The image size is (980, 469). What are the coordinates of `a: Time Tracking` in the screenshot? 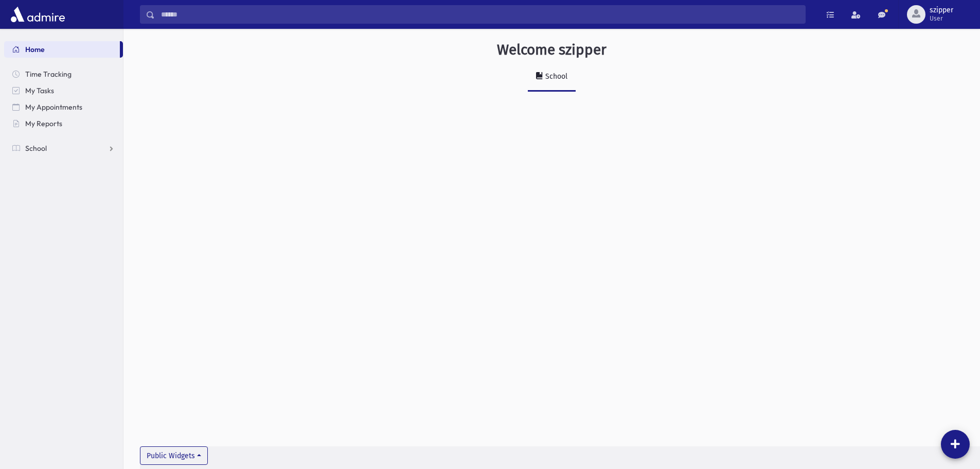 It's located at (64, 74).